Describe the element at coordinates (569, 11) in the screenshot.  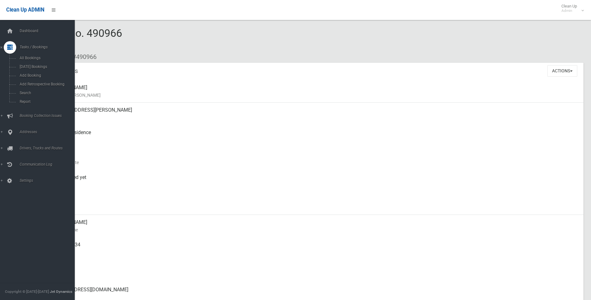
I see `small: Admin` at that location.